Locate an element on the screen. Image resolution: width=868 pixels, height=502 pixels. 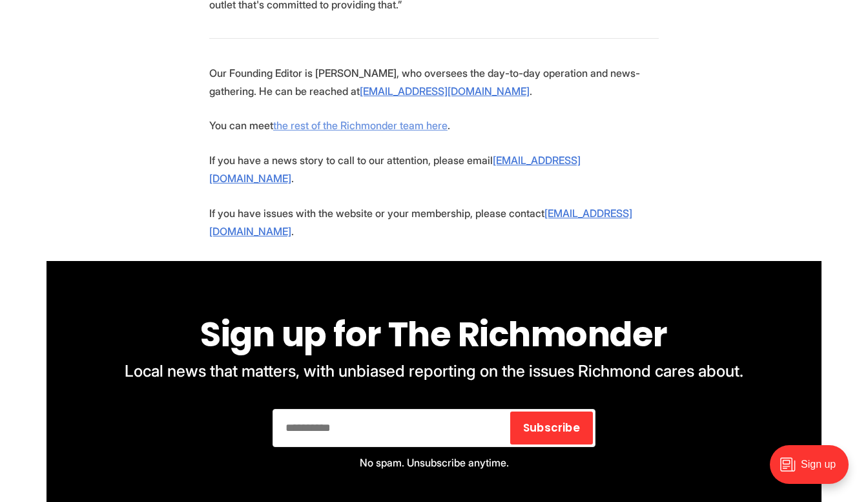
a: the rest of the Richmonder team here is located at coordinates (361, 125).